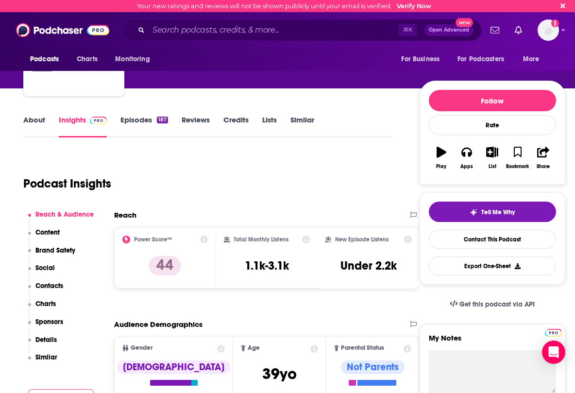  I want to click on button: Charts, so click(42, 308).